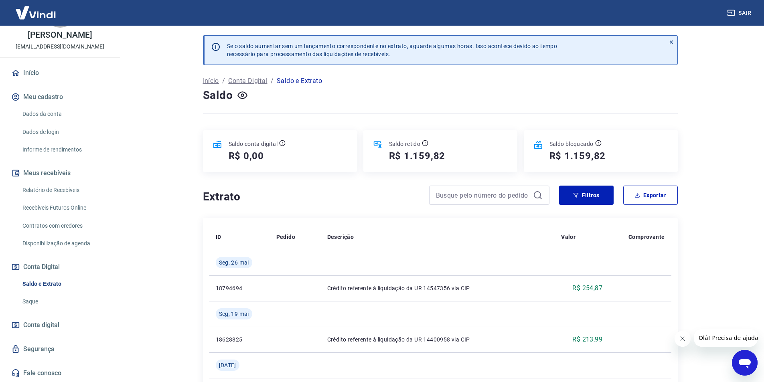 This screenshot has height=382, width=764. Describe the element at coordinates (246, 156) in the screenshot. I see `h5: R$ 0,00` at that location.